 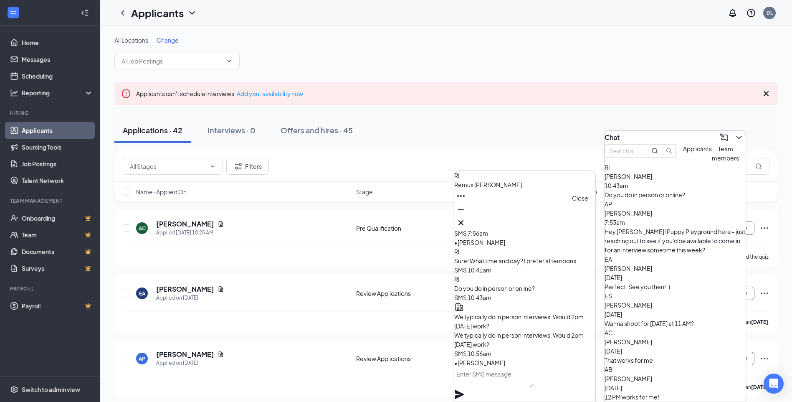 I want to click on span: 10:43am, so click(x=617, y=185).